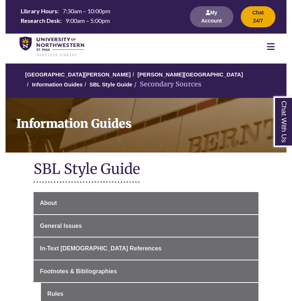 The height and width of the screenshot is (301, 292). I want to click on a: Chat 24/7, so click(258, 20).